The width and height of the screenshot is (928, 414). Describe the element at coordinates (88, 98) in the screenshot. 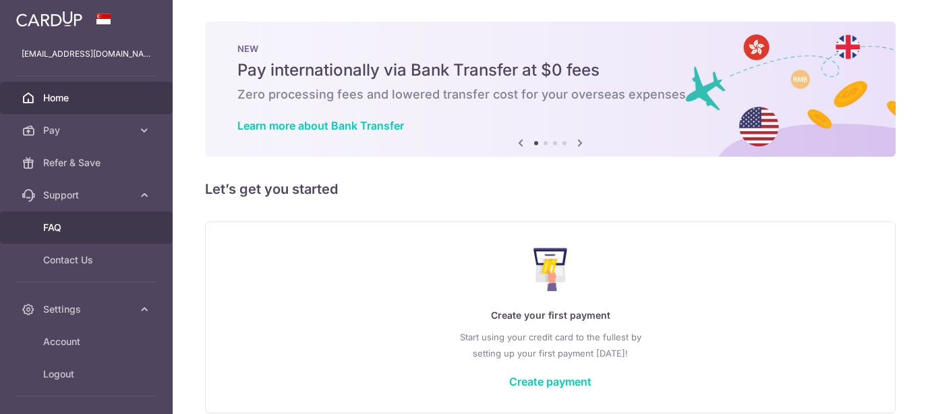

I see `span: Home` at that location.